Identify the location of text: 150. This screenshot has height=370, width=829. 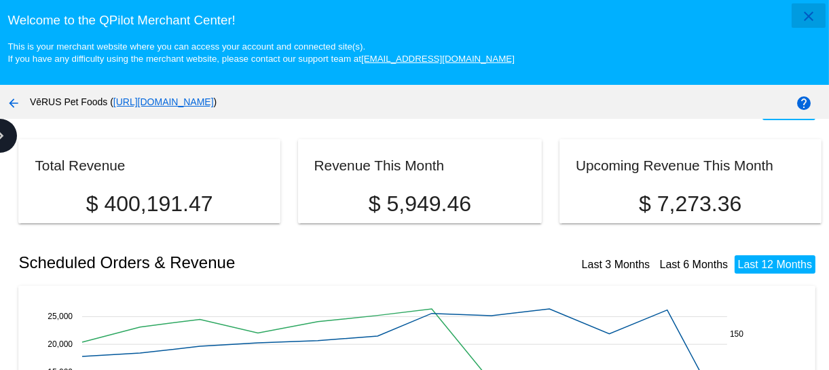
(737, 334).